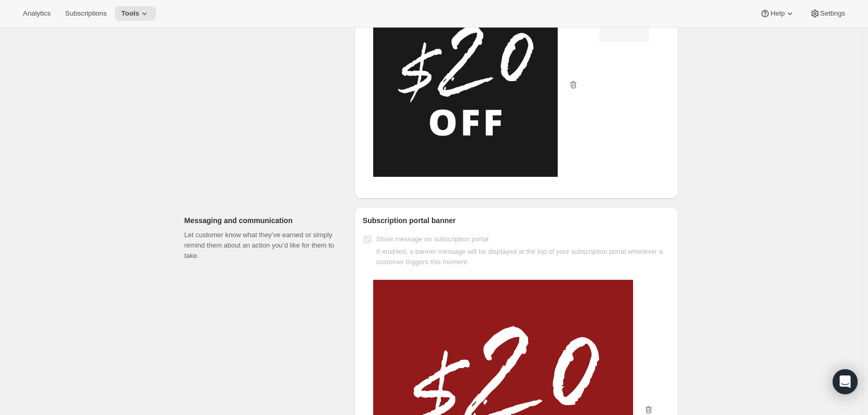 This screenshot has width=868, height=415. Describe the element at coordinates (519, 257) in the screenshot. I see `span: If enabled, a banner message will be displayed at the top of your subscription portal whenever a ...` at that location.